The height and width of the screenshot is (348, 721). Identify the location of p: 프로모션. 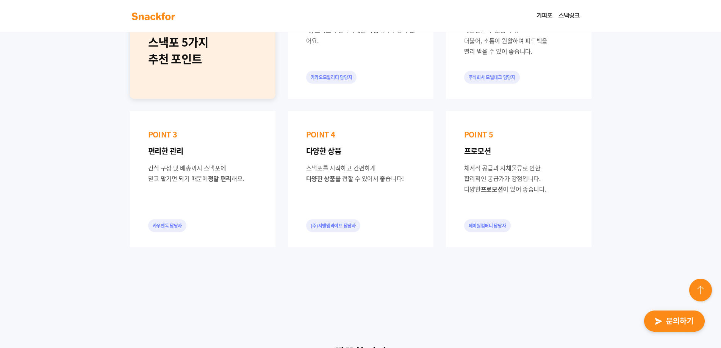
(519, 151).